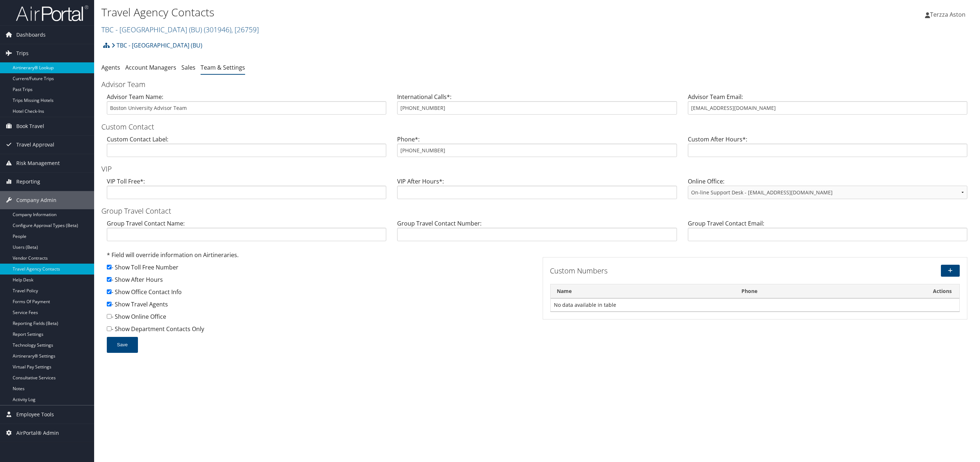  Describe the element at coordinates (537, 169) in the screenshot. I see `h3: VIP` at that location.